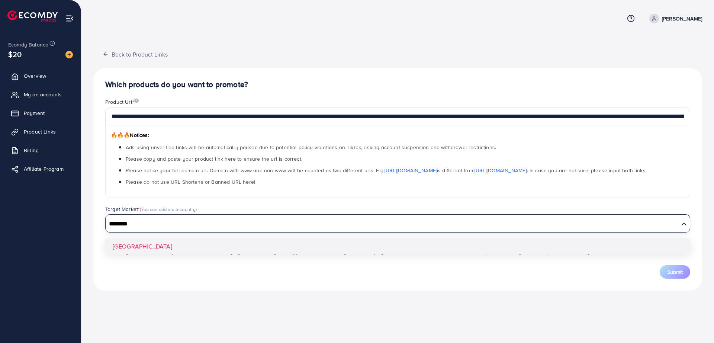 The image size is (714, 343). I want to click on span: Please do not use URL Shortens or Banned URL here!, so click(190, 182).